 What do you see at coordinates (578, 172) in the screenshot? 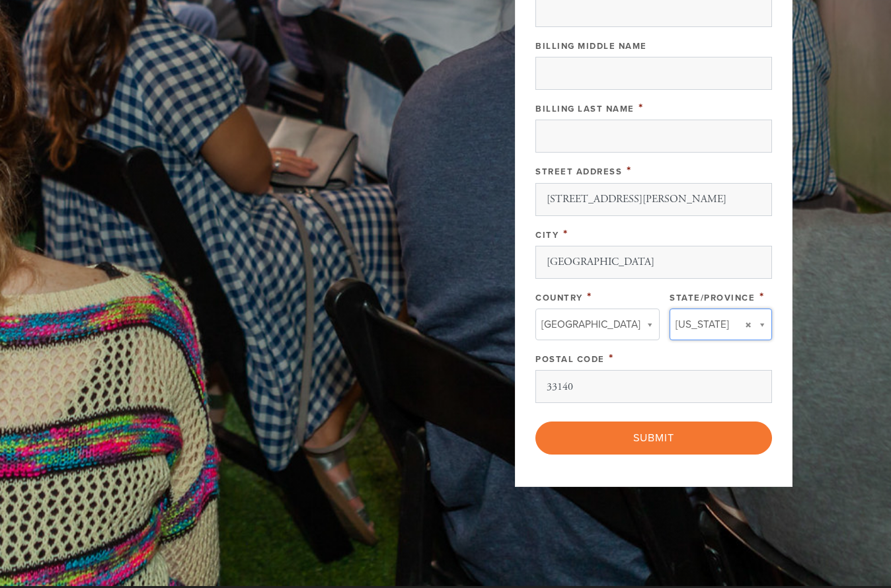
I see `label: Street Address` at bounding box center [578, 172].